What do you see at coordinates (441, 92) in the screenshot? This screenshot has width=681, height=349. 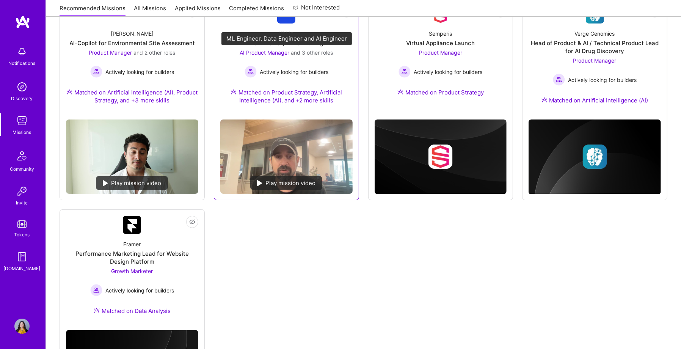 I see `div: Matched on Product Strategy` at bounding box center [441, 92].